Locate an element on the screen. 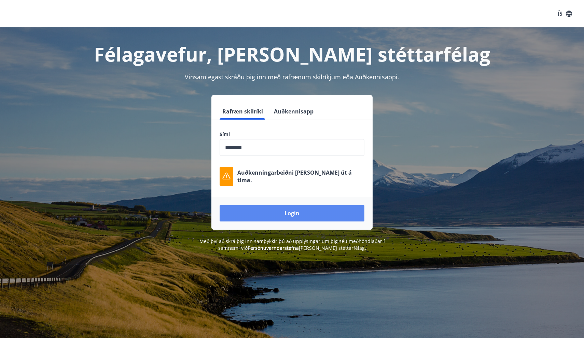 The image size is (584, 338). label: Sími is located at coordinates (292, 134).